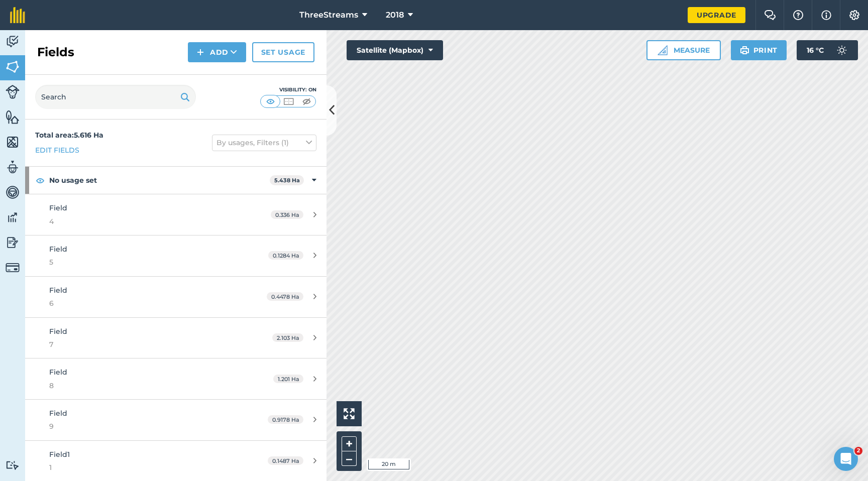 This screenshot has width=868, height=481. Describe the element at coordinates (684, 50) in the screenshot. I see `button: Measure` at that location.